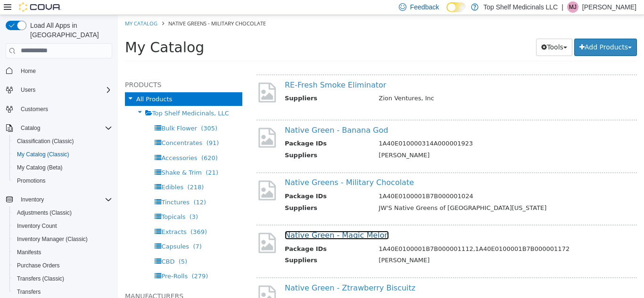 The height and width of the screenshot is (298, 644). I want to click on span: Native Greens - Military Chocolate, so click(99, 8).